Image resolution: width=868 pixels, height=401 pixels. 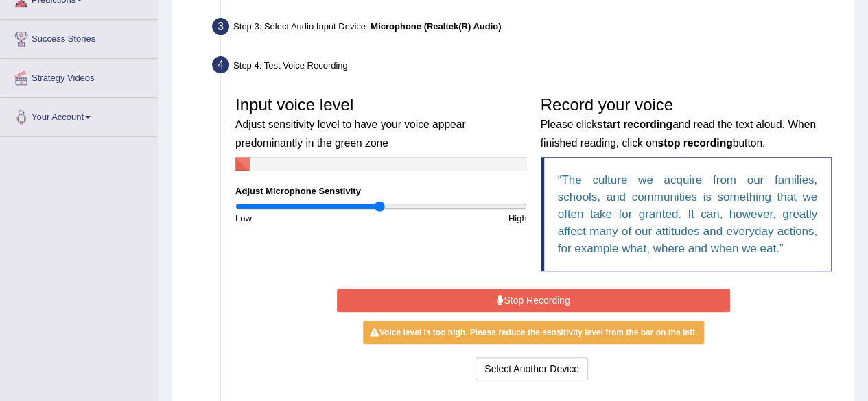 I want to click on b: stop recording, so click(x=695, y=143).